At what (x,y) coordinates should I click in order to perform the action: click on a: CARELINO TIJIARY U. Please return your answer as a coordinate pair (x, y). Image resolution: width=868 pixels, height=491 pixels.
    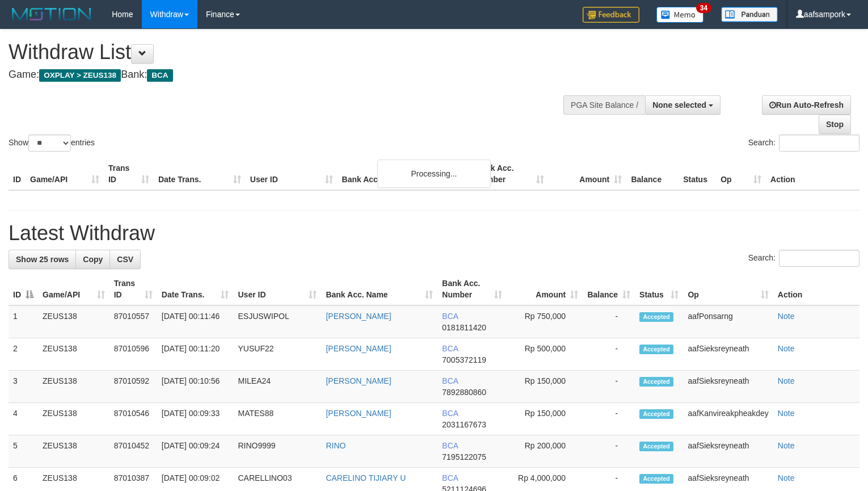
    Looking at the image, I should click on (365, 478).